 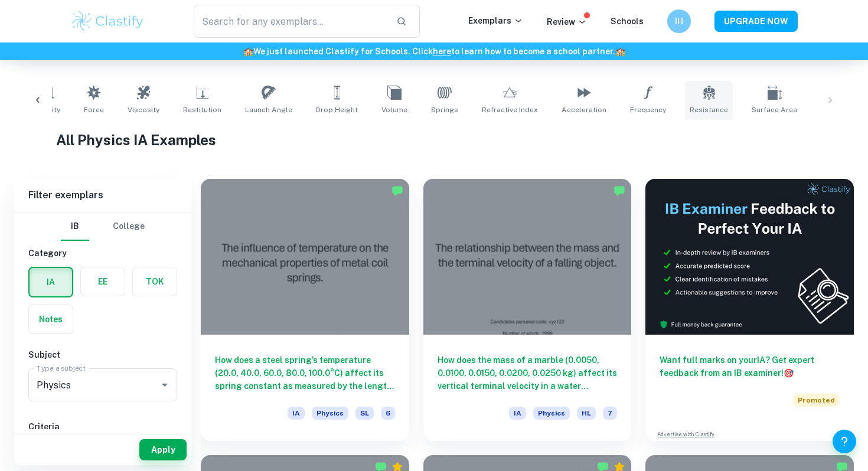 I want to click on button: IA, so click(x=51, y=282).